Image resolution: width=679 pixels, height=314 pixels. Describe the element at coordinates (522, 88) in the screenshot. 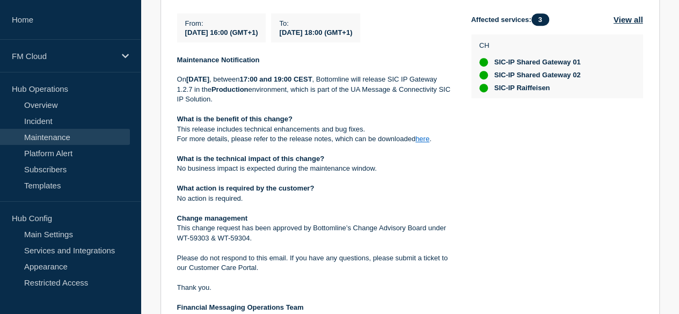

I see `span: SIC-IP Raiffeisen` at that location.